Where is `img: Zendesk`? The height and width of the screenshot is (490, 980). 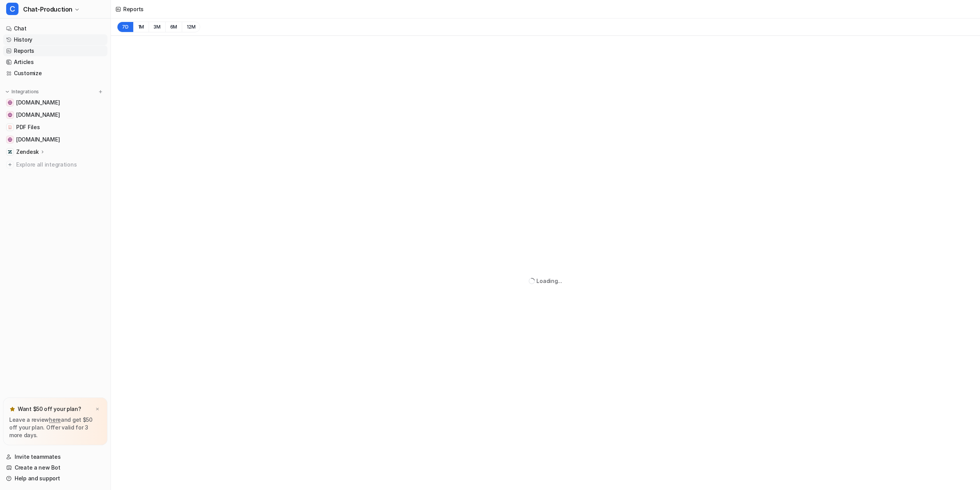 img: Zendesk is located at coordinates (10, 152).